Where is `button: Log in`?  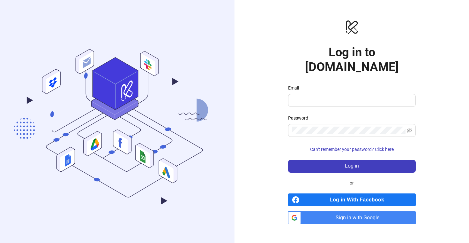 button: Log in is located at coordinates (352, 166).